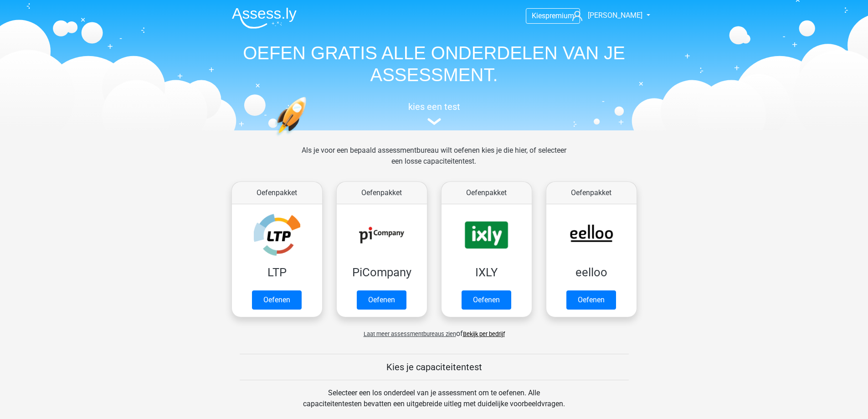 Image resolution: width=868 pixels, height=419 pixels. I want to click on img: oefenen, so click(308, 138).